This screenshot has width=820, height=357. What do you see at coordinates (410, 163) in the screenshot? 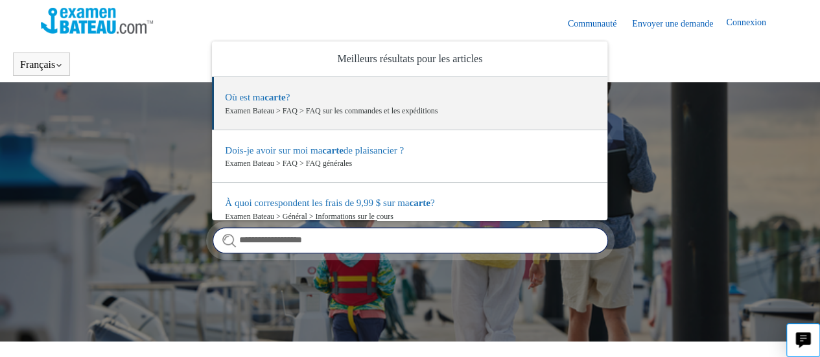
I see `zd-autocomplete-breadcrumbs-multibrand: Examen Bateau > FAQ > FAQ générales` at bounding box center [410, 163].